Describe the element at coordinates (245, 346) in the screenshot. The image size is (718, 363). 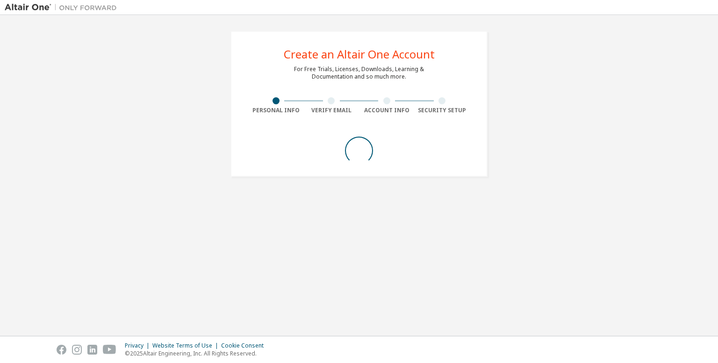
I see `div: Cookie Consent` at that location.